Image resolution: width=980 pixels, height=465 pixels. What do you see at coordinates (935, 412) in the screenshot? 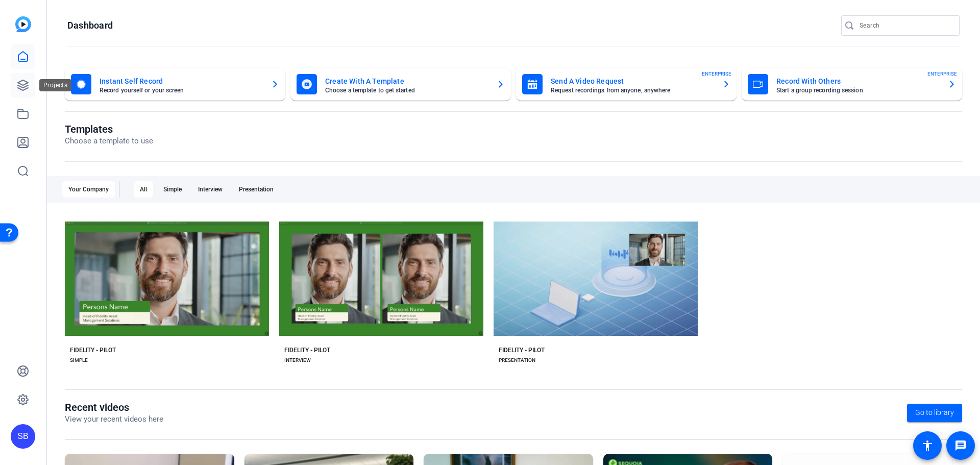
I see `span: Go to library` at bounding box center [935, 412].